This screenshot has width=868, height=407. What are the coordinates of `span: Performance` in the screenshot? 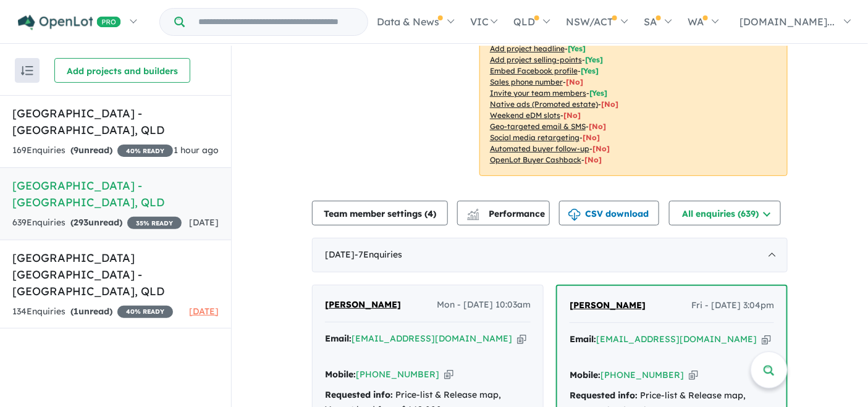 It's located at (507, 214).